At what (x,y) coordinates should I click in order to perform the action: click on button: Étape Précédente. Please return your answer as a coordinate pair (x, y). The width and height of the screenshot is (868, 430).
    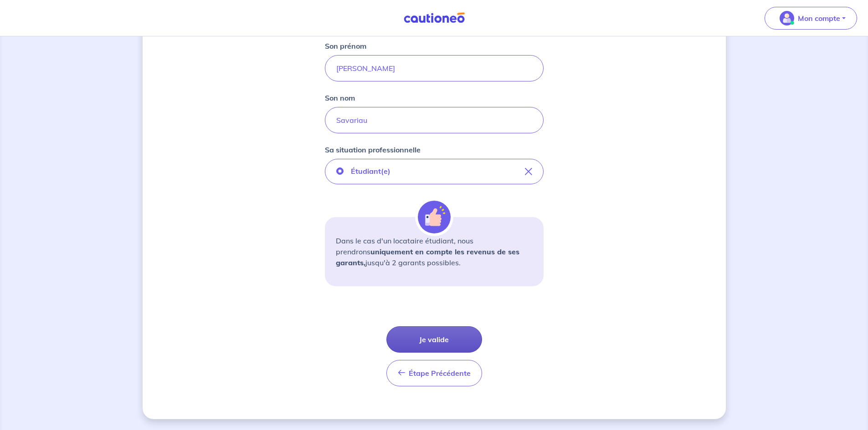
    Looking at the image, I should click on (434, 373).